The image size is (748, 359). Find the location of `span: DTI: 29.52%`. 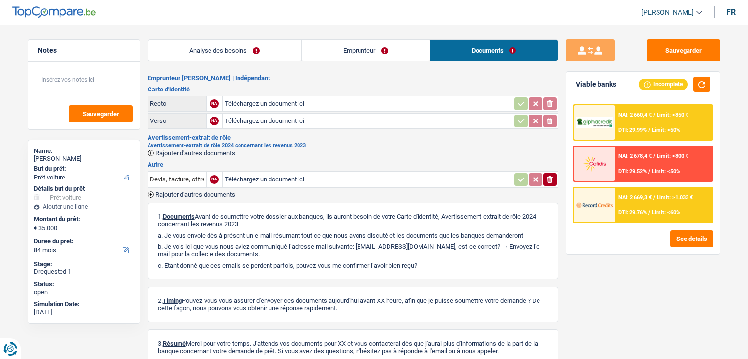

span: DTI: 29.52% is located at coordinates (632, 171).